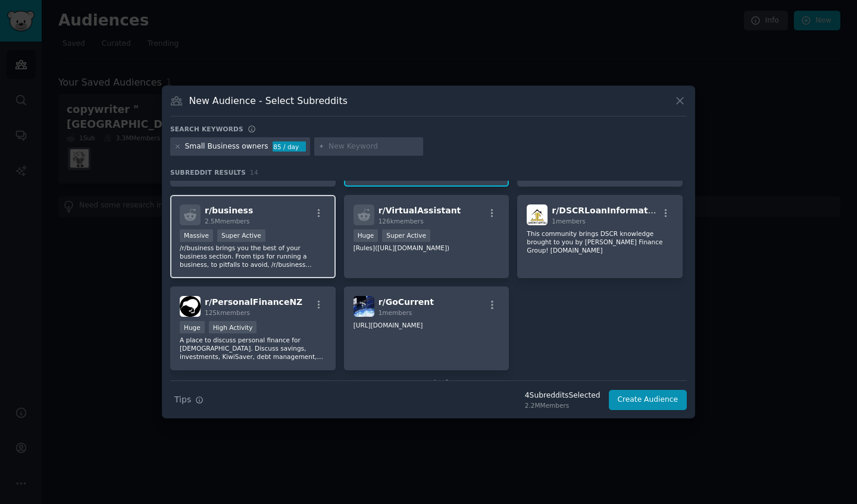  What do you see at coordinates (190, 306) in the screenshot?
I see `img: PersonalFinanceNZ` at bounding box center [190, 306].